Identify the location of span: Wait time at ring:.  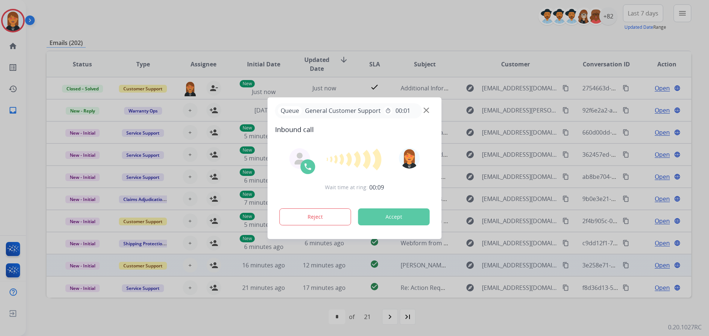
(346, 188).